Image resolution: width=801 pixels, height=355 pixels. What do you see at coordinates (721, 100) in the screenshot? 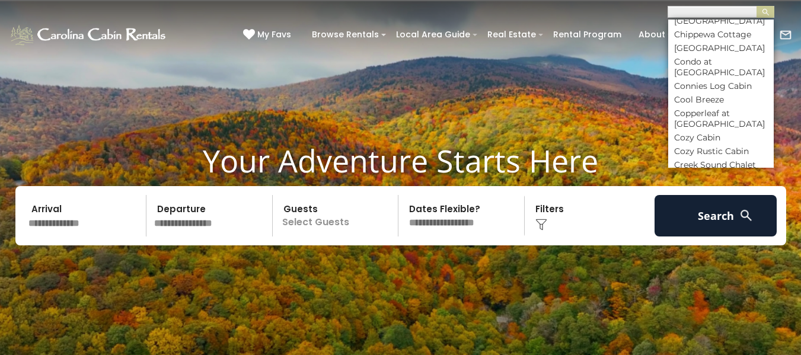
I see `li: Cool Breeze` at bounding box center [721, 100].